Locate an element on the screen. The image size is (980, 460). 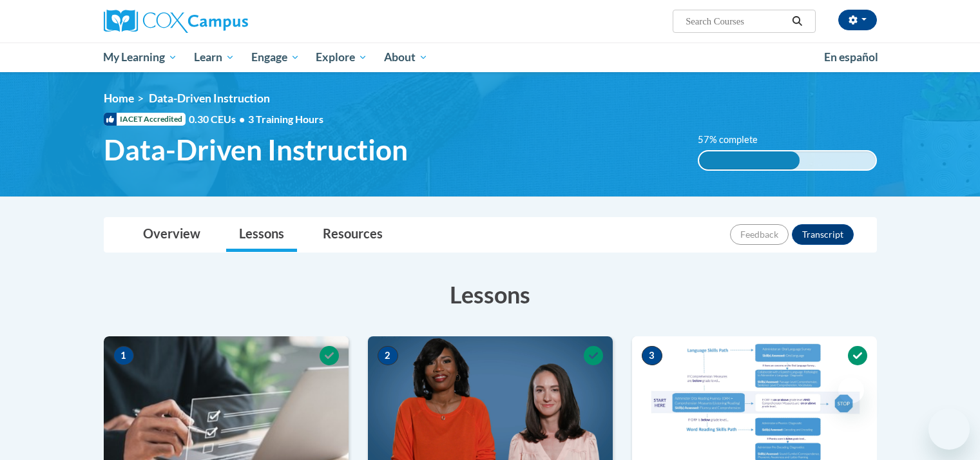
a: Engage is located at coordinates (275, 58).